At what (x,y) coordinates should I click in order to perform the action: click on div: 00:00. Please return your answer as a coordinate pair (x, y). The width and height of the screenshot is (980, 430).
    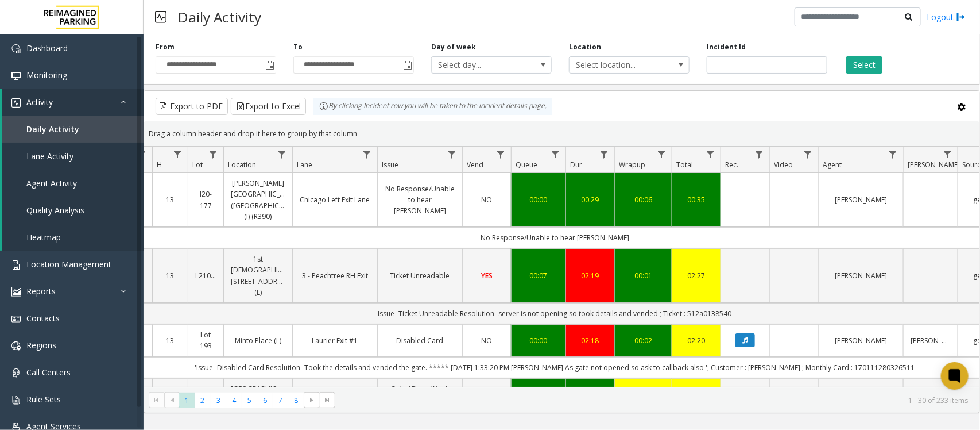
    Looking at the image, I should click on (538, 340).